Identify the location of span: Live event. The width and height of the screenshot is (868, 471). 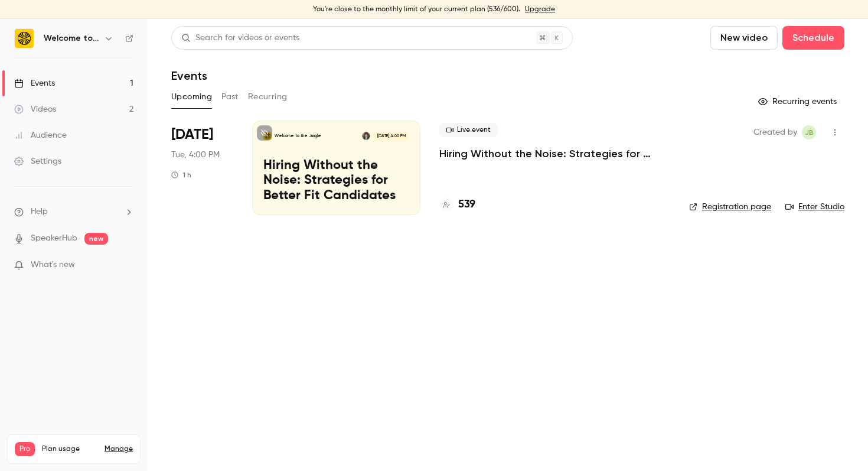
(469, 130).